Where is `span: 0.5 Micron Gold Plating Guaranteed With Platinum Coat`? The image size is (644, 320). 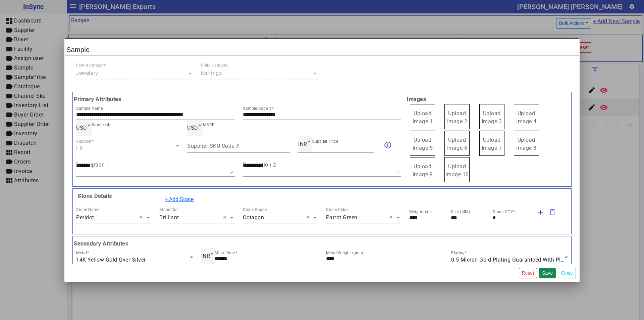 span: 0.5 Micron Gold Plating Guaranteed With Platinum Coat is located at coordinates (522, 259).